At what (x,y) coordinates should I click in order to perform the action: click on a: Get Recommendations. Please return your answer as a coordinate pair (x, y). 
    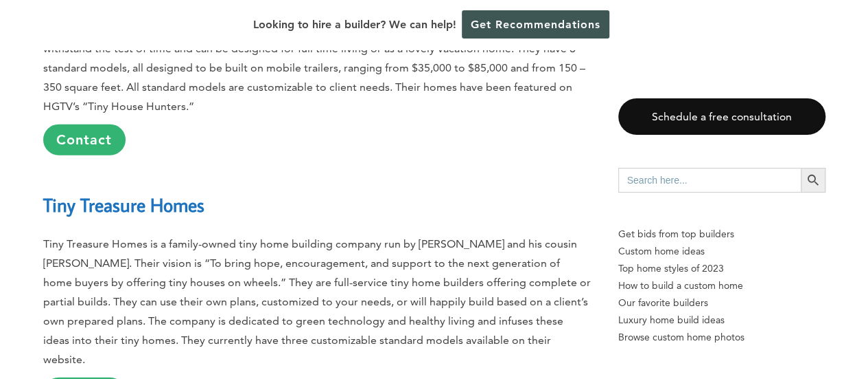
    Looking at the image, I should click on (535, 24).